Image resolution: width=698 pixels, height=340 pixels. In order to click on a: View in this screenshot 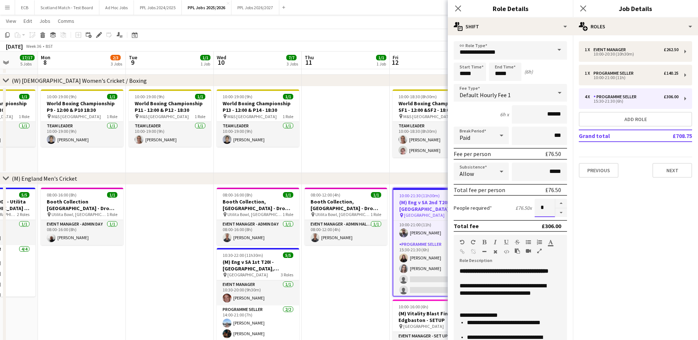, I will do `click(11, 21)`.